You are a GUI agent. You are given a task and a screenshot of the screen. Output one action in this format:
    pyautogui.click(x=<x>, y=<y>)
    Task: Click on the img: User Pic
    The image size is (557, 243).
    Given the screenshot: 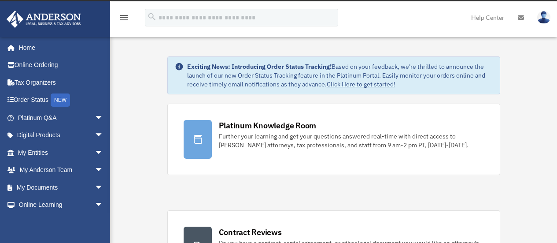 What is the action you would take?
    pyautogui.click(x=544, y=17)
    